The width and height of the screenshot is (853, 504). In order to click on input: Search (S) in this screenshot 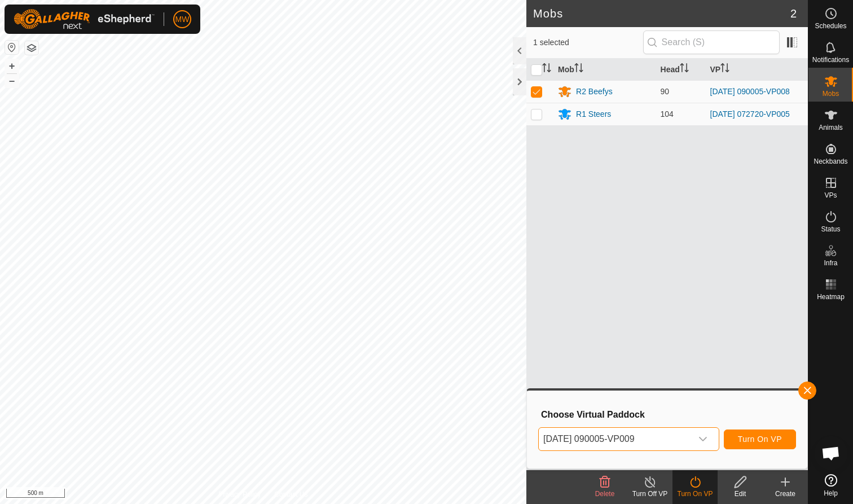, I will do `click(711, 42)`.